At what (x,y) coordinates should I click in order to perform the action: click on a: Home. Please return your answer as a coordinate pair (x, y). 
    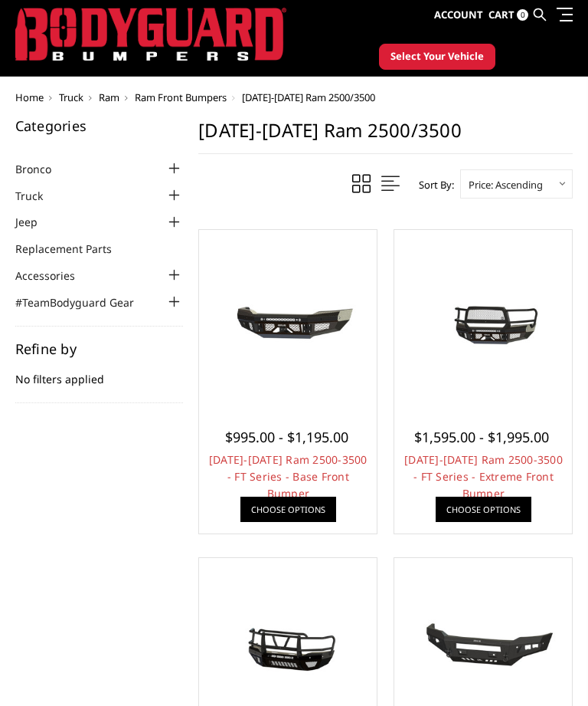
    Looking at the image, I should click on (29, 97).